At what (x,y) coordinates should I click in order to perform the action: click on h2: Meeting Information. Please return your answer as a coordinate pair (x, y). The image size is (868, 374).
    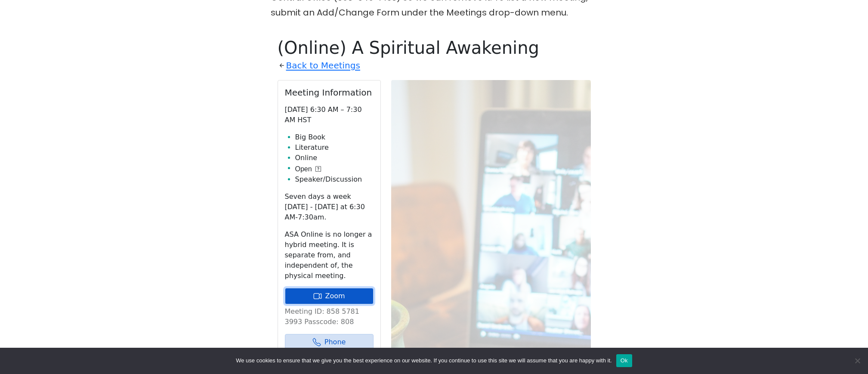
    Looking at the image, I should click on (329, 92).